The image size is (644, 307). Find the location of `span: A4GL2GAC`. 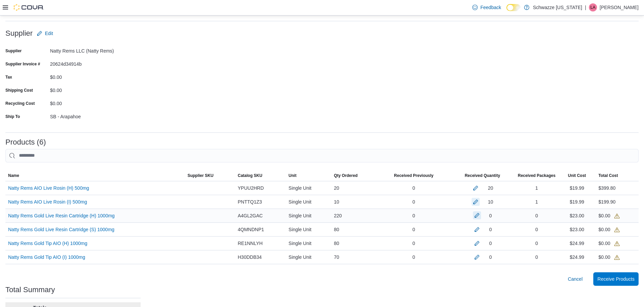

span: A4GL2GAC is located at coordinates (250, 216).